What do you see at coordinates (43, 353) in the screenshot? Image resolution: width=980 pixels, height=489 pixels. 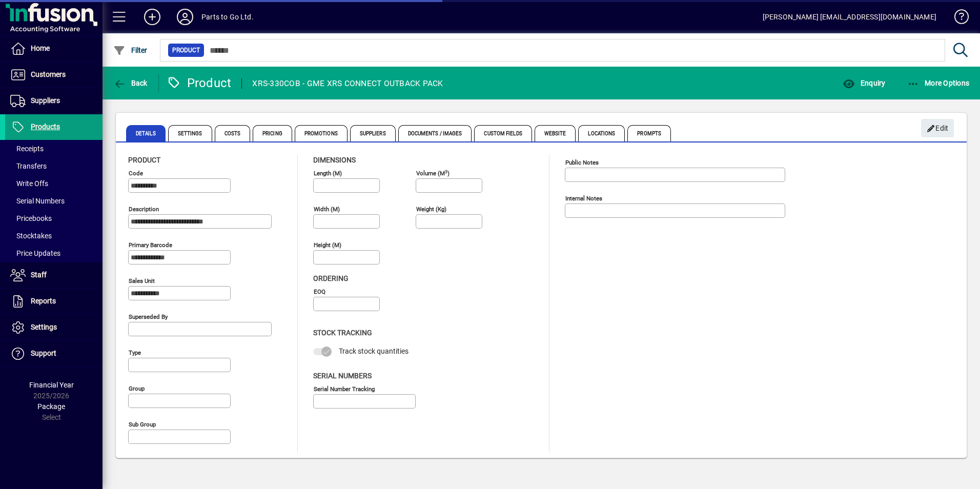 I see `span: Support` at bounding box center [43, 353].